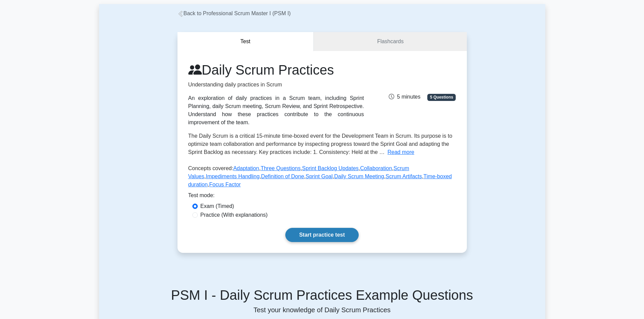 The width and height of the screenshot is (644, 319). What do you see at coordinates (320, 144) in the screenshot?
I see `span: The Daily Scrum is a critical 15-minute time-boxed event for the Development Team in Scrum. Its p...` at bounding box center [320, 144].